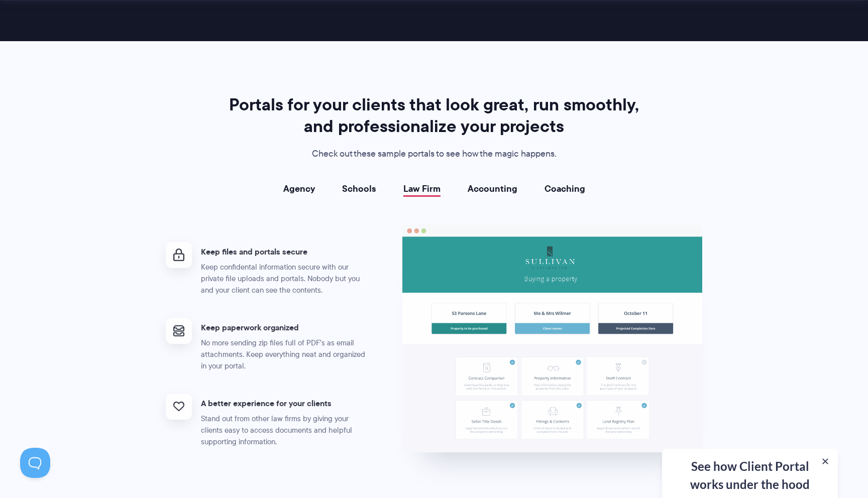  What do you see at coordinates (359, 189) in the screenshot?
I see `a: Schools` at bounding box center [359, 189].